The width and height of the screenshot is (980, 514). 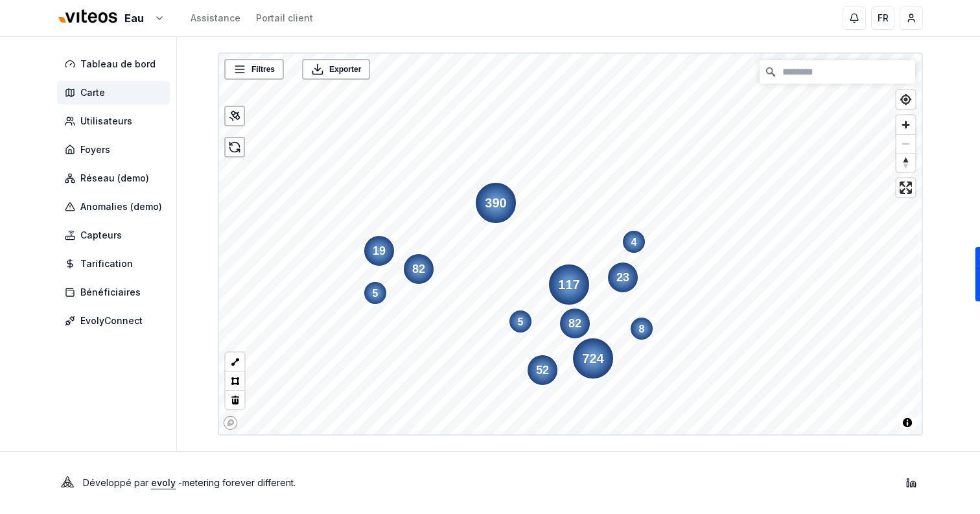 What do you see at coordinates (110, 292) in the screenshot?
I see `span: Bénéficiaires` at bounding box center [110, 292].